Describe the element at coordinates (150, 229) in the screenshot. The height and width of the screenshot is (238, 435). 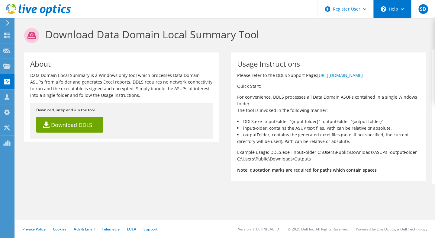
I see `a: Support` at that location.